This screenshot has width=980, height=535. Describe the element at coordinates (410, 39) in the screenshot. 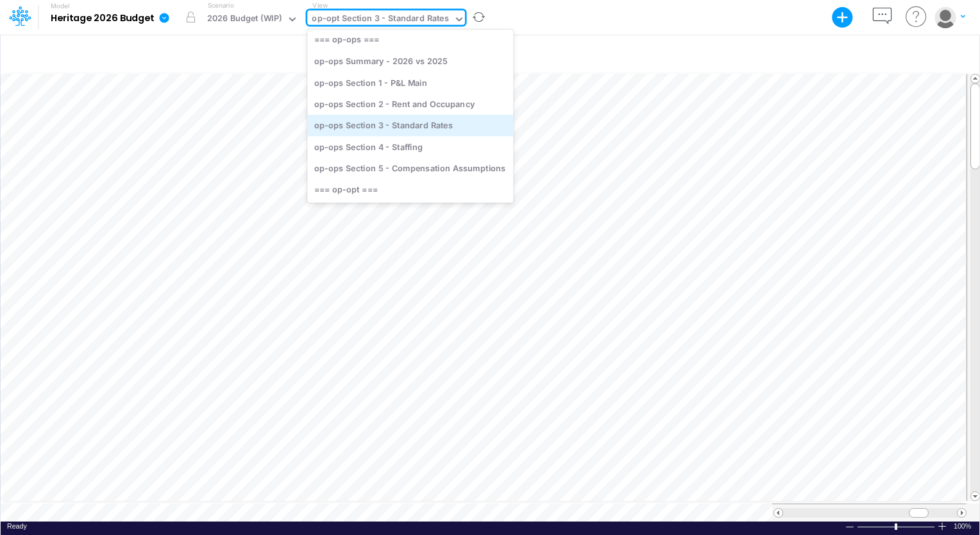

I see `div: === op-ops ===` at that location.